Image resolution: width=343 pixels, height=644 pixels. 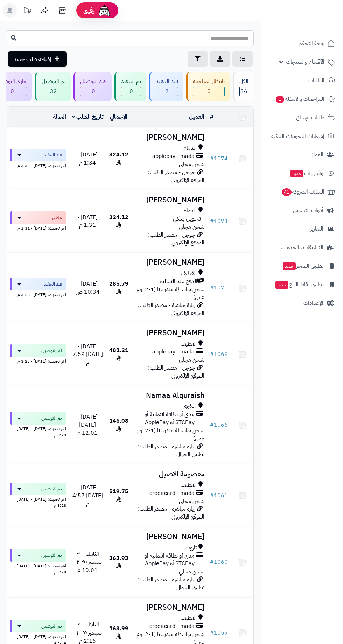 I want to click on a: #1061, so click(x=219, y=496).